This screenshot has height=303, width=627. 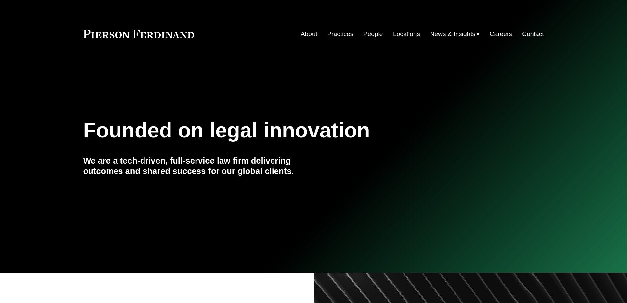 What do you see at coordinates (533, 34) in the screenshot?
I see `a: Contact` at bounding box center [533, 34].